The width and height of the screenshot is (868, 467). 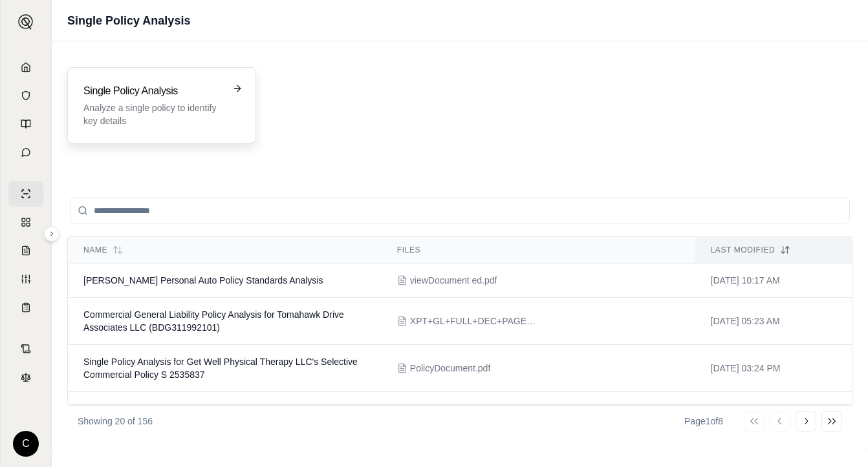 What do you see at coordinates (153, 114) in the screenshot?
I see `p: Analyze a single policy to identify key details` at bounding box center [153, 114].